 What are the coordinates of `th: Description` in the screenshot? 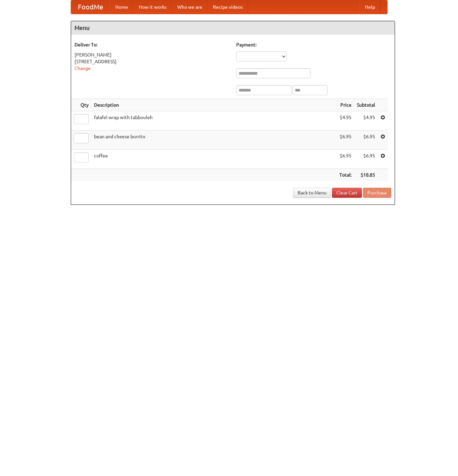 It's located at (214, 105).